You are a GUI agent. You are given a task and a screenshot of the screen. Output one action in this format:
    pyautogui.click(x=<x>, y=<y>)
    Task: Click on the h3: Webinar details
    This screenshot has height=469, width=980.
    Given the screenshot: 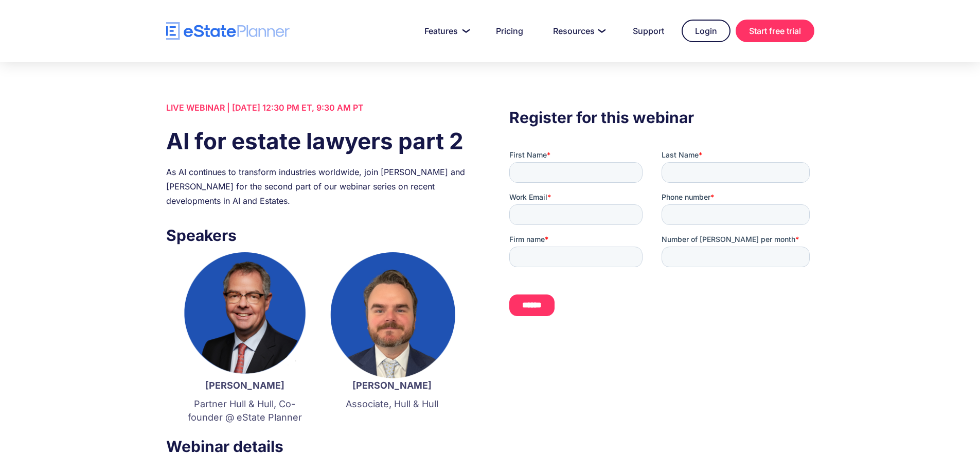 What is the action you would take?
    pyautogui.click(x=319, y=446)
    